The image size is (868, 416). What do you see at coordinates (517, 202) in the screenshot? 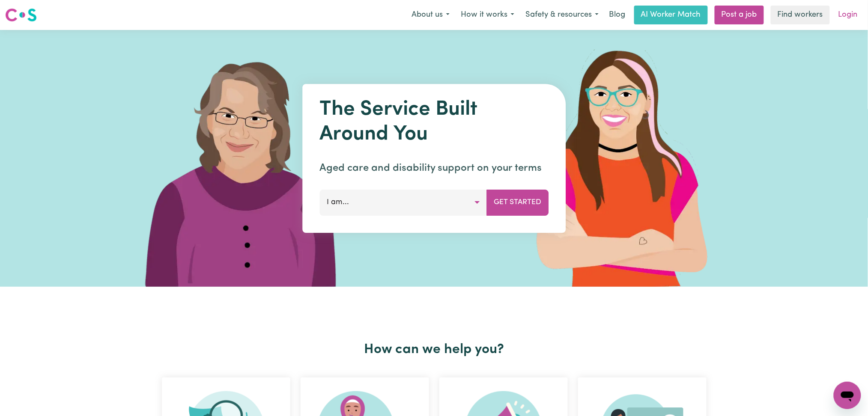
I see `button: Get Started` at bounding box center [517, 202].